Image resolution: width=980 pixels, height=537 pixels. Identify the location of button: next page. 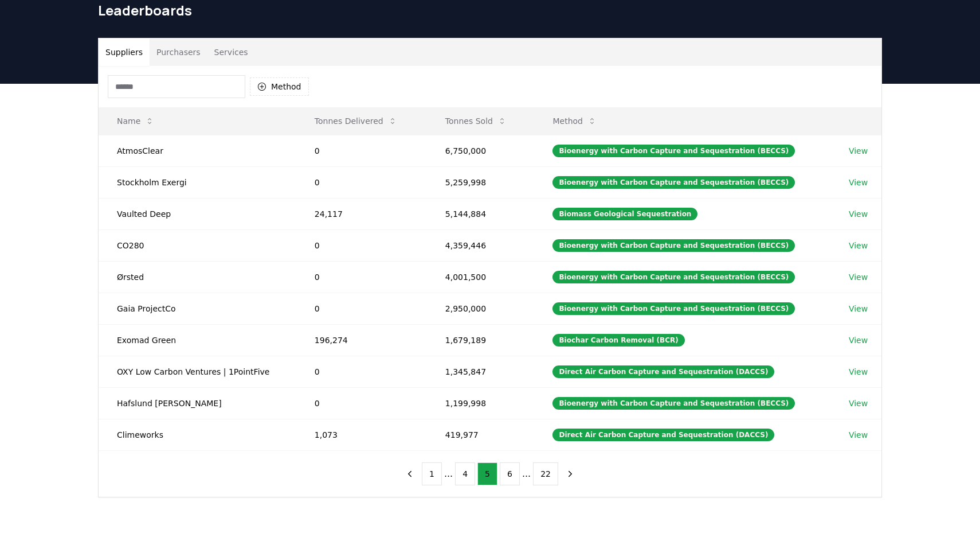
(570, 474).